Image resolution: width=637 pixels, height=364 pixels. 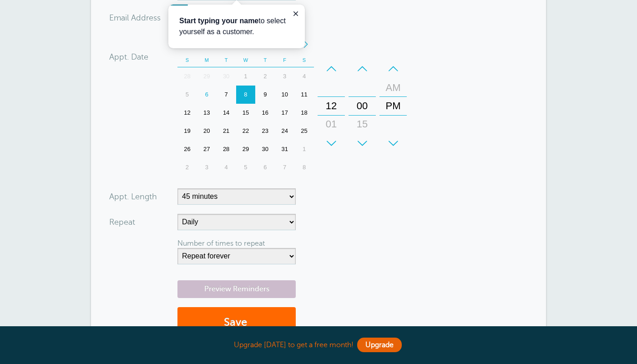 What do you see at coordinates (284, 149) in the screenshot?
I see `div: Friday, October 31` at bounding box center [284, 149].